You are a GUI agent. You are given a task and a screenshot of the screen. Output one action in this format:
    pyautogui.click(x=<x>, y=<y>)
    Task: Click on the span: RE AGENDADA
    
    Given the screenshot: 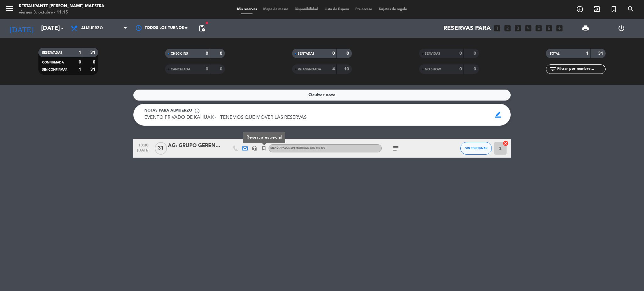 What is the action you would take?
    pyautogui.click(x=309, y=69)
    